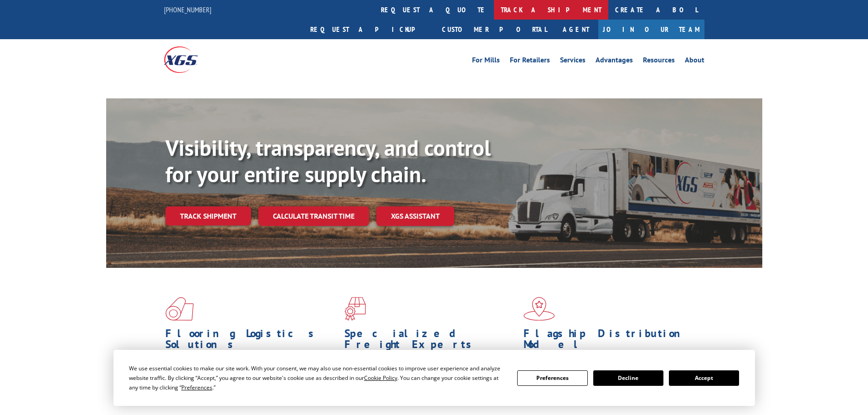 This screenshot has width=868, height=415. I want to click on button: Preferences, so click(552, 378).